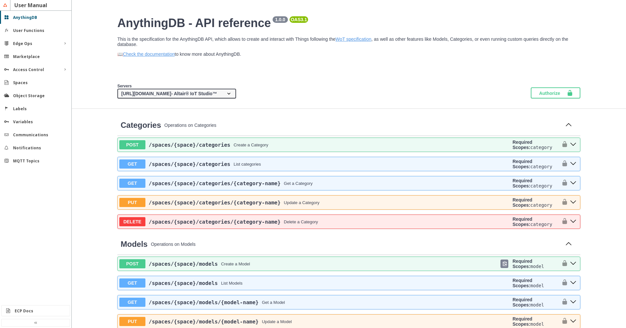 Image resolution: width=626 pixels, height=328 pixels. What do you see at coordinates (573, 202) in the screenshot?
I see `button: put ​/spaces​/{space}​/categories​/{category-name}` at bounding box center [573, 202].